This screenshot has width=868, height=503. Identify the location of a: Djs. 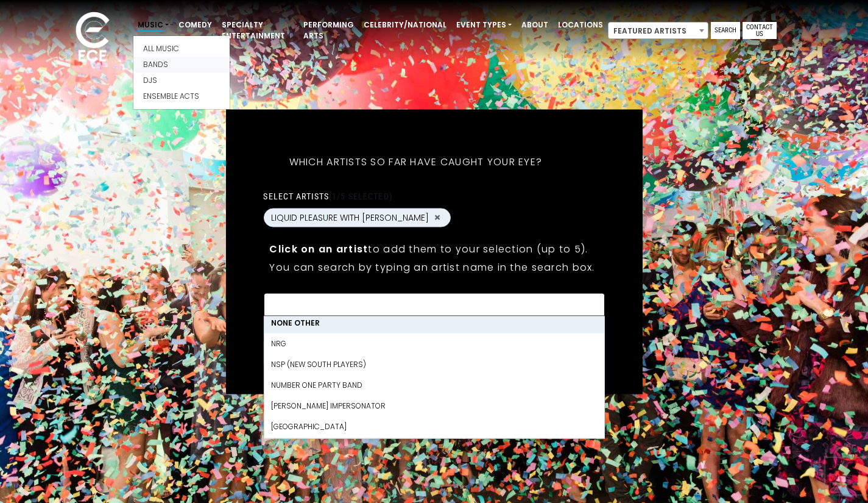
(181, 80).